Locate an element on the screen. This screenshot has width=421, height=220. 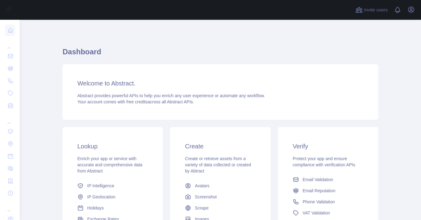
span: Email Reputation is located at coordinates (319, 191).